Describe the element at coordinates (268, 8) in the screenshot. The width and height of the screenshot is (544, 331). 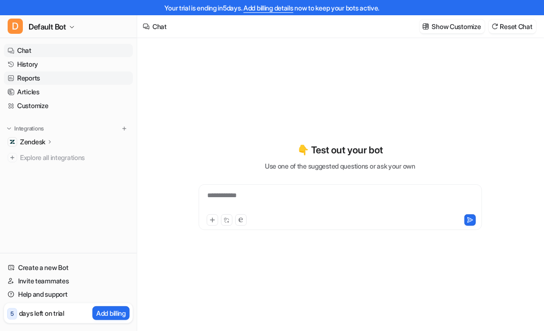
I see `a: Add billing details` at that location.